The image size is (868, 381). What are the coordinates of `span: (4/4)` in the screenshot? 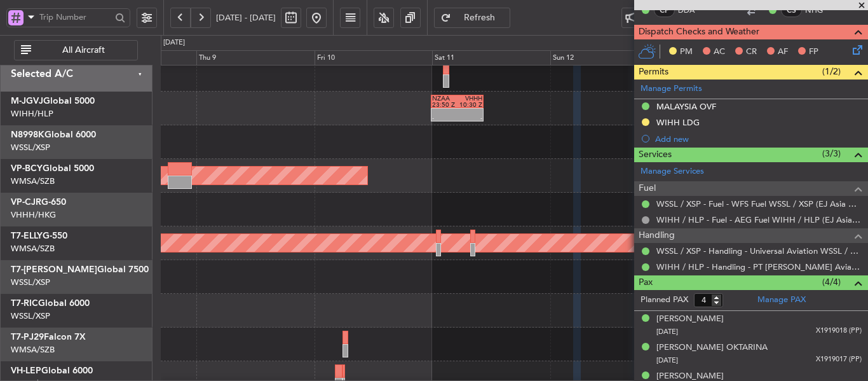 It's located at (831, 282).